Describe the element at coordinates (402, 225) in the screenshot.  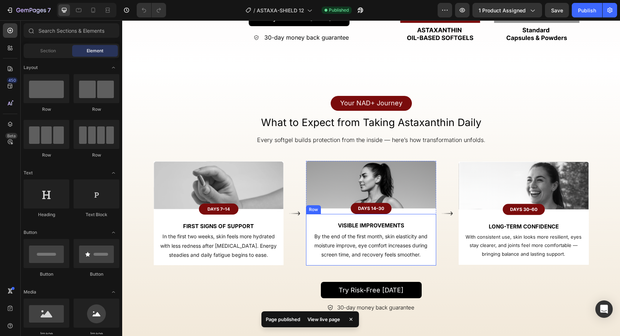
I see `p: With consistent use, skin looks more resilient, eyes stay clearer, and joints feel more comfortab...` at that location.